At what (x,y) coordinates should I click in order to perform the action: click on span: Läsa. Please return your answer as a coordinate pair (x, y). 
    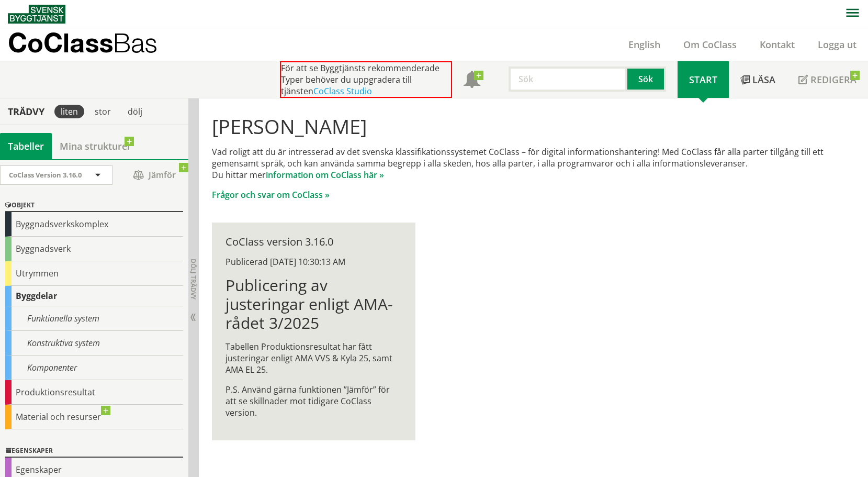
    Looking at the image, I should click on (764, 80).